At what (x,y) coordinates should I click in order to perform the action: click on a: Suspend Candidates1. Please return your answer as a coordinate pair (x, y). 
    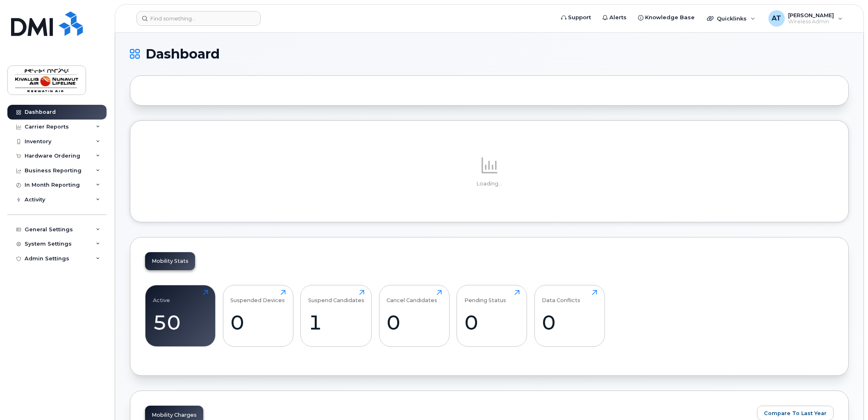
    Looking at the image, I should click on (336, 316).